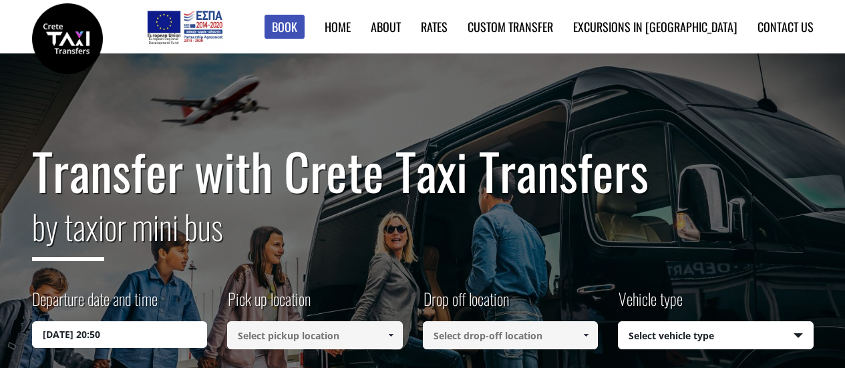 The width and height of the screenshot is (845, 368). Describe the element at coordinates (67, 39) in the screenshot. I see `img: Crete Taxi Transfers | Safe Taxi Transfer Services from to Heraklion Airport, Chania Airport, Ret...` at that location.